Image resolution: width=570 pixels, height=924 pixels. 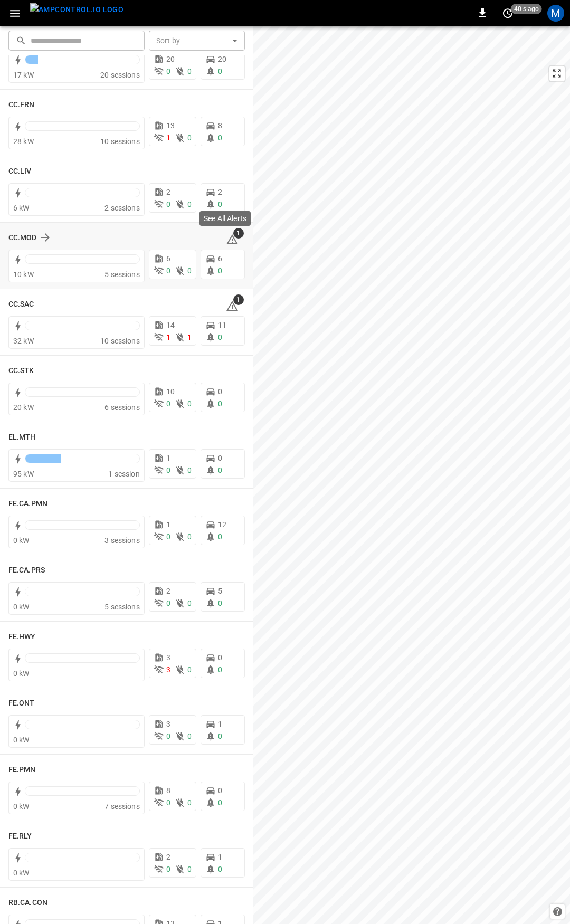 What do you see at coordinates (22, 770) in the screenshot?
I see `h6: FE.PMN` at bounding box center [22, 770].